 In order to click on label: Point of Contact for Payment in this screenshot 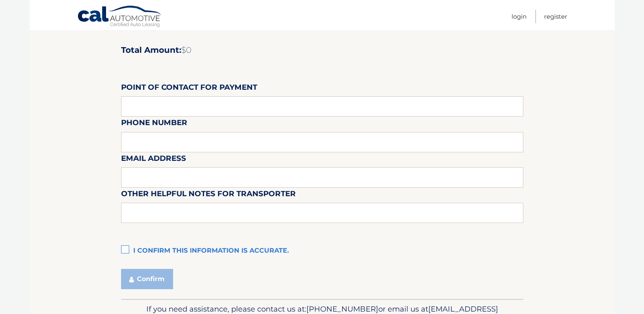, I will do `click(188, 89)`.